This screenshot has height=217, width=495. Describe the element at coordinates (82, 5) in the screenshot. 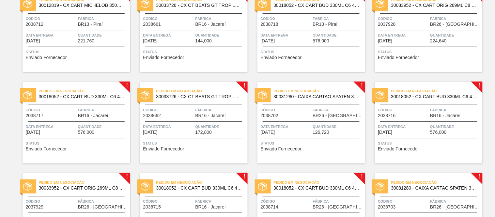

I see `span: 30012819 - CX CART MICHELOB 350ML C8 429 298 G` at that location.